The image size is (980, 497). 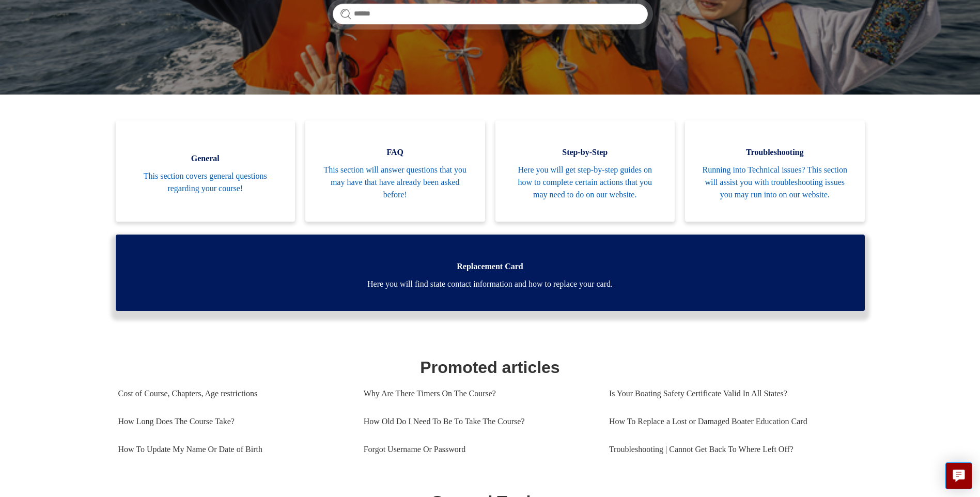 I want to click on a: How To Replace a Lost or Damaged Boater Education Card, so click(x=732, y=421).